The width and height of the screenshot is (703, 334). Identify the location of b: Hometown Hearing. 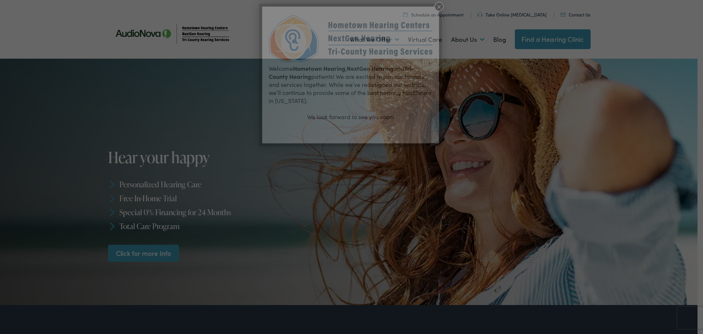
(319, 68).